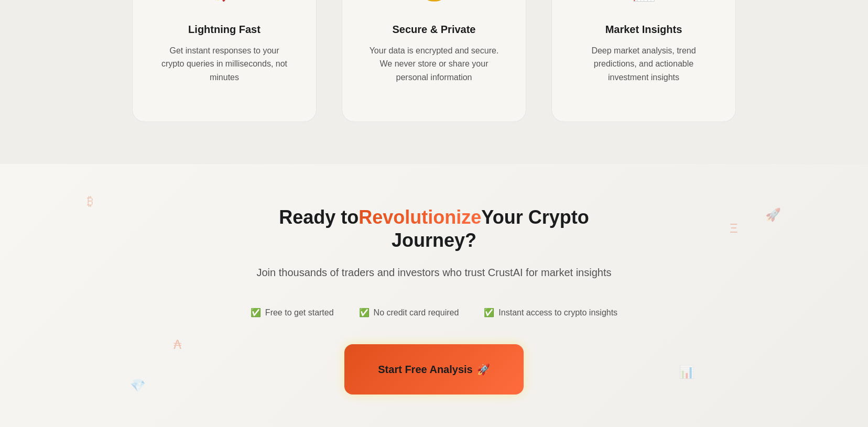  I want to click on span: Revolutionize, so click(420, 217).